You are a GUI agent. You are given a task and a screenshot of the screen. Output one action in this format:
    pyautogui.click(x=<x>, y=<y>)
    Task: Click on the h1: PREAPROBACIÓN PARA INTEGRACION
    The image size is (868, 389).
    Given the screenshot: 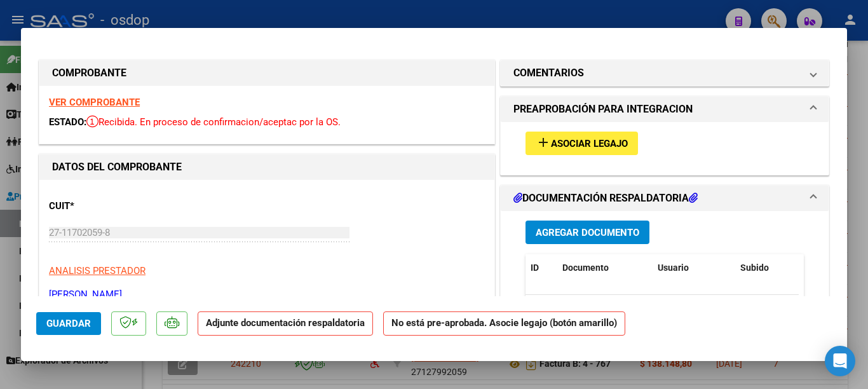 What is the action you would take?
    pyautogui.click(x=603, y=110)
    